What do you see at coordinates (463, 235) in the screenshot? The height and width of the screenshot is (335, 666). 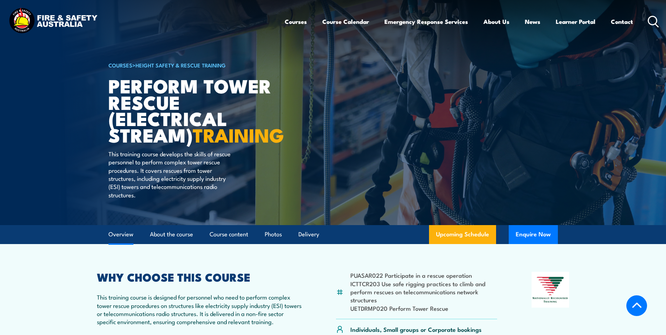 I see `a: Upcoming Schedule` at bounding box center [463, 235].